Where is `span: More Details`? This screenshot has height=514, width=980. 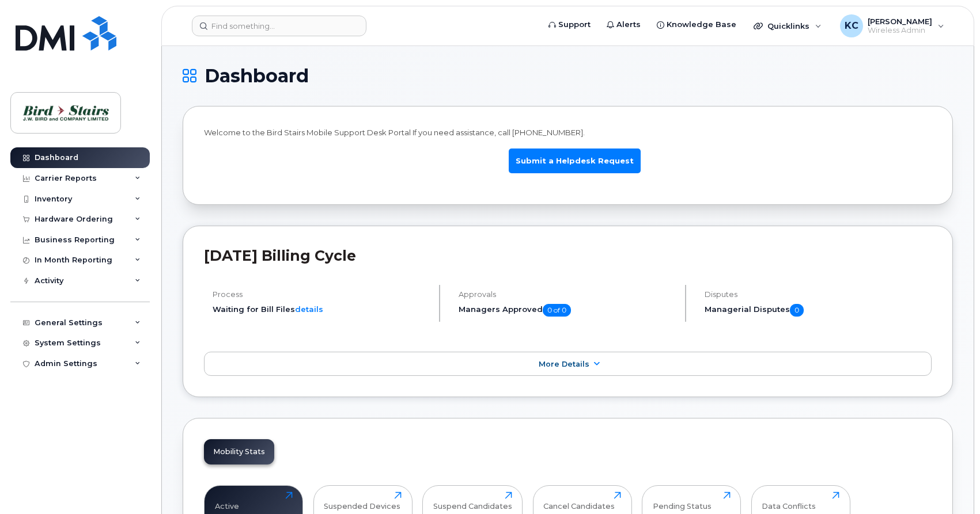
span: More Details is located at coordinates (564, 364).